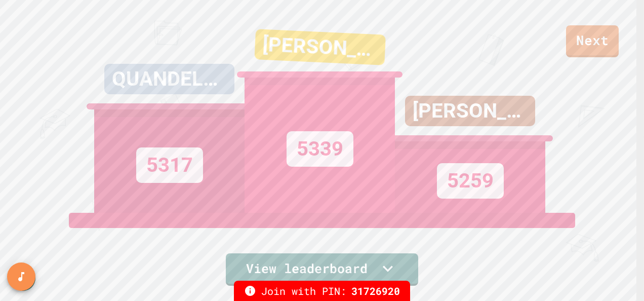 This screenshot has height=301, width=644. I want to click on div: 5259, so click(471, 181).